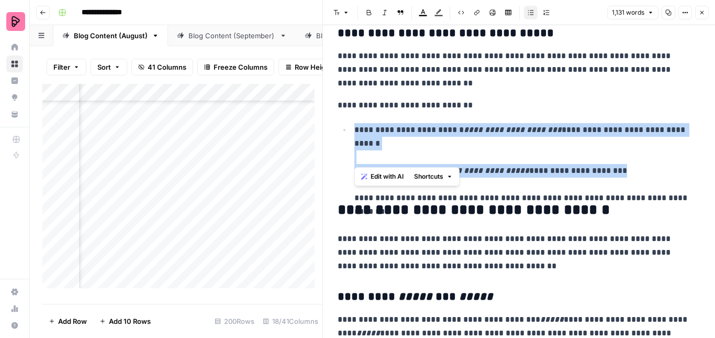 This screenshot has width=715, height=338. I want to click on button: Edit with AI, so click(382, 177).